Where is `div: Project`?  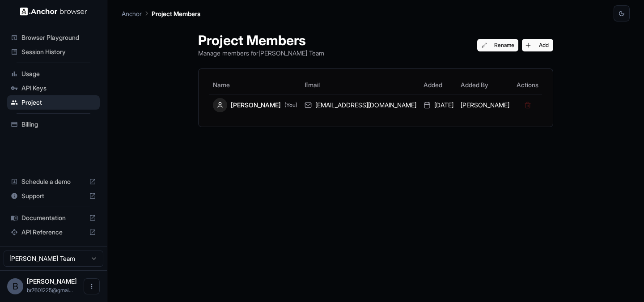 div: Project is located at coordinates (53, 103).